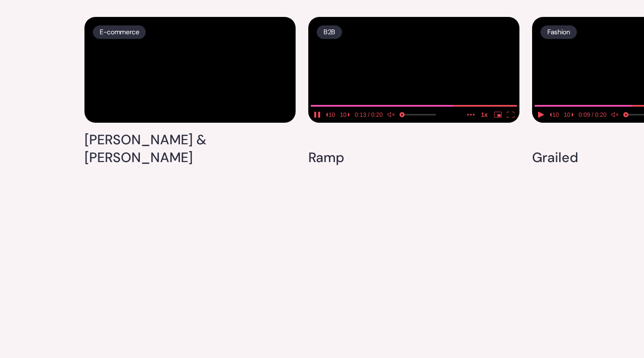 The image size is (644, 358). I want to click on p: Fashion, so click(559, 32).